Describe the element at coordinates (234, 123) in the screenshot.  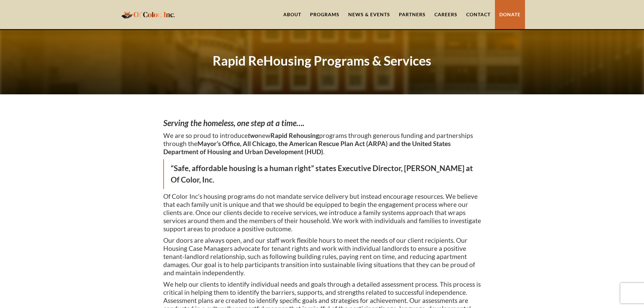
I see `em: Serving the homeless, one step at a time….` at that location.